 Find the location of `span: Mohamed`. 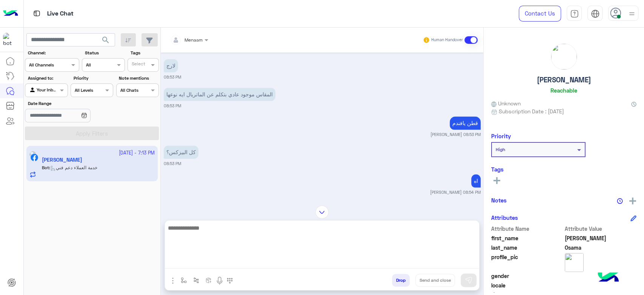

span: Mohamed is located at coordinates (601, 238).